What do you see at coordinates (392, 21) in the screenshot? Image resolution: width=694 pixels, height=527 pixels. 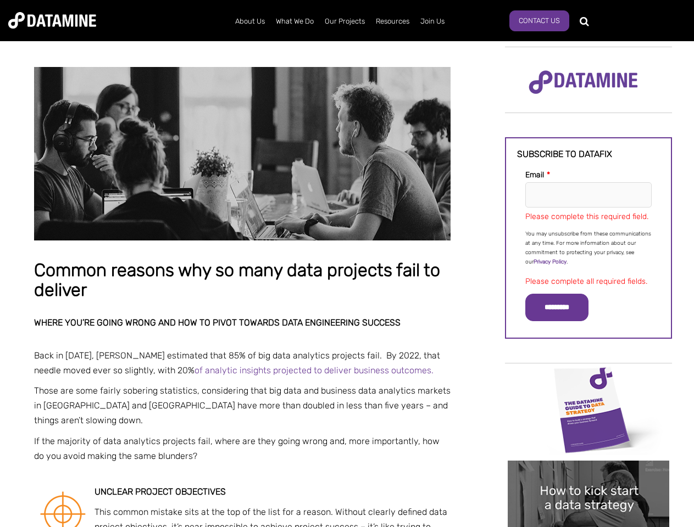 I see `a: Resources` at bounding box center [392, 21].